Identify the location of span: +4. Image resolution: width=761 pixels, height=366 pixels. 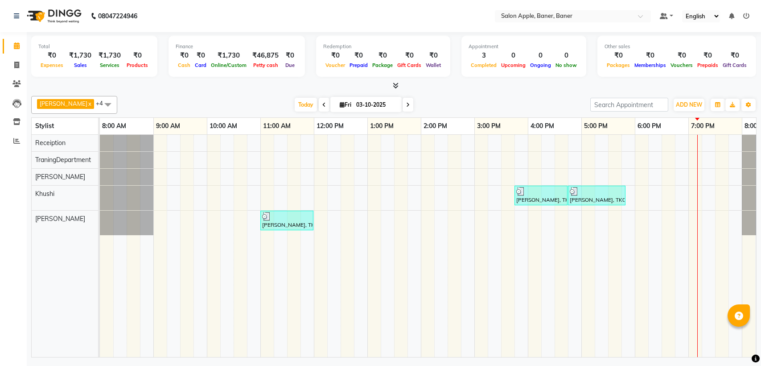
(103, 103).